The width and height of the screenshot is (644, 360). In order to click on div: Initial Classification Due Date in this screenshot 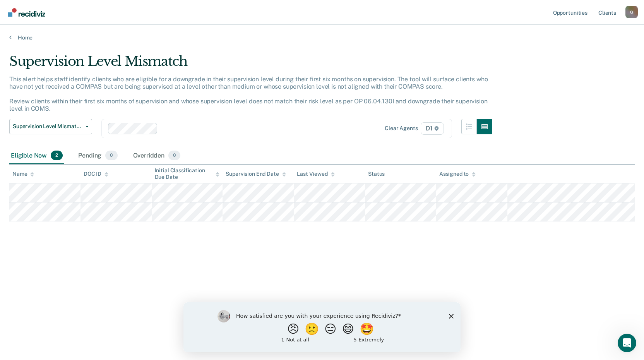, I will do `click(188, 174)`.